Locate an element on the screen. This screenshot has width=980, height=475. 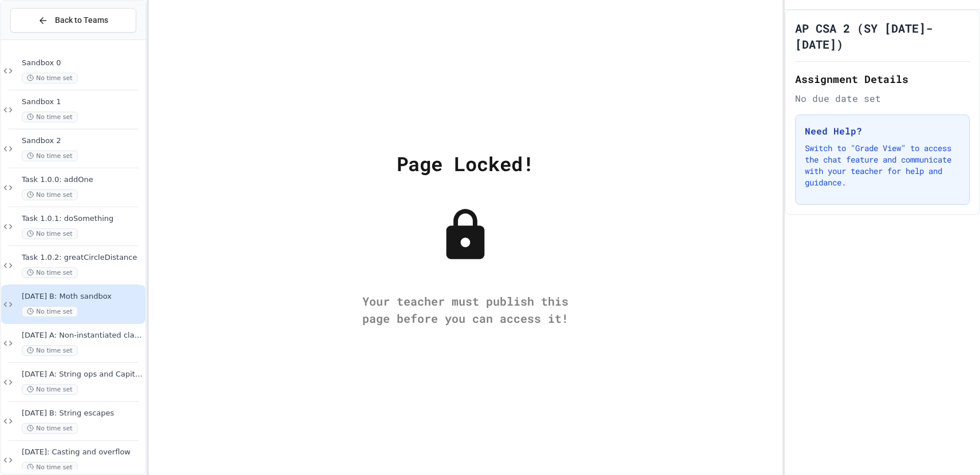
div: Your teacher must publish this page before you can access it! is located at coordinates (465, 310).